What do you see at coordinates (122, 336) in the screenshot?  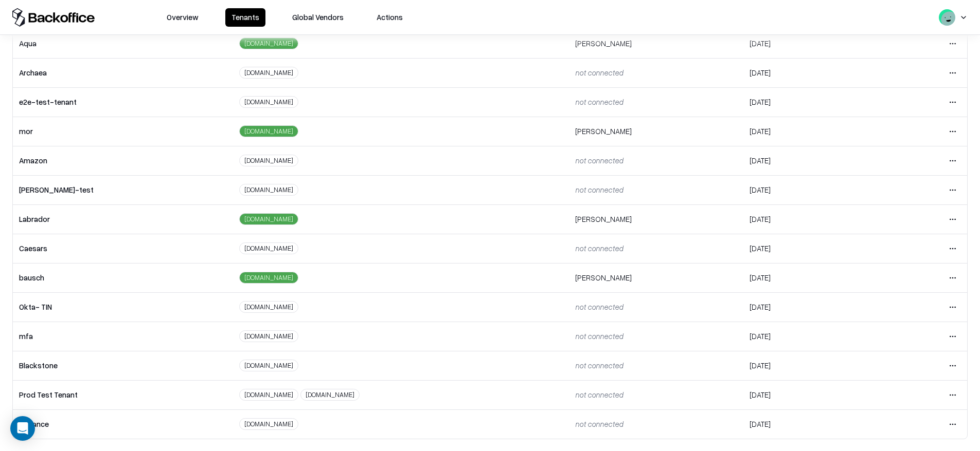 I see `td: mfa` at bounding box center [122, 336].